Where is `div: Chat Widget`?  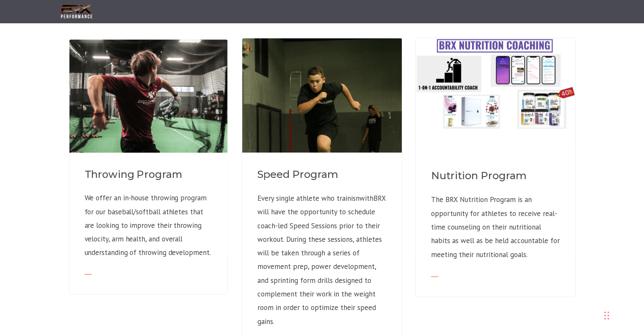 div: Chat Widget is located at coordinates (584, 289).